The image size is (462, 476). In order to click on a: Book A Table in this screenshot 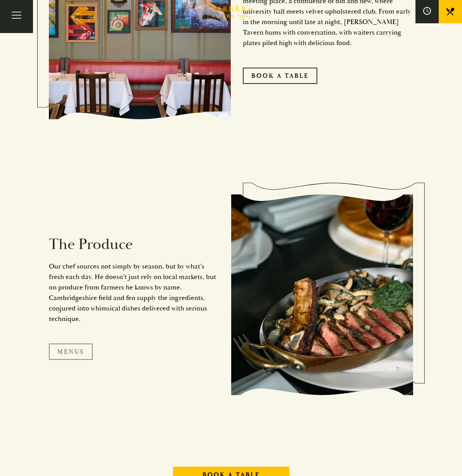, I will do `click(281, 76)`.